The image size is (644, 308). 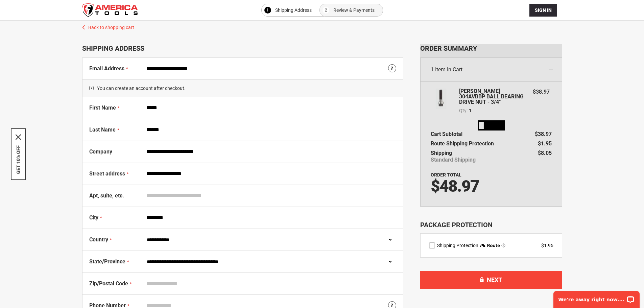 I want to click on button: Next, so click(x=491, y=279).